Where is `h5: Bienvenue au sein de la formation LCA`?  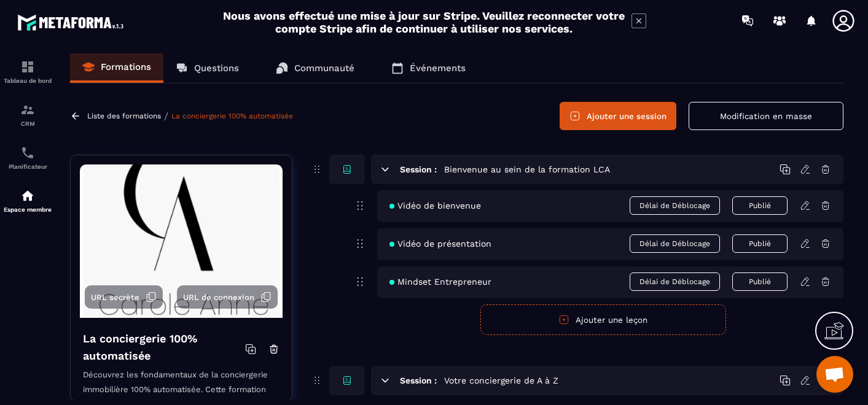 h5: Bienvenue au sein de la formation LCA is located at coordinates (527, 170).